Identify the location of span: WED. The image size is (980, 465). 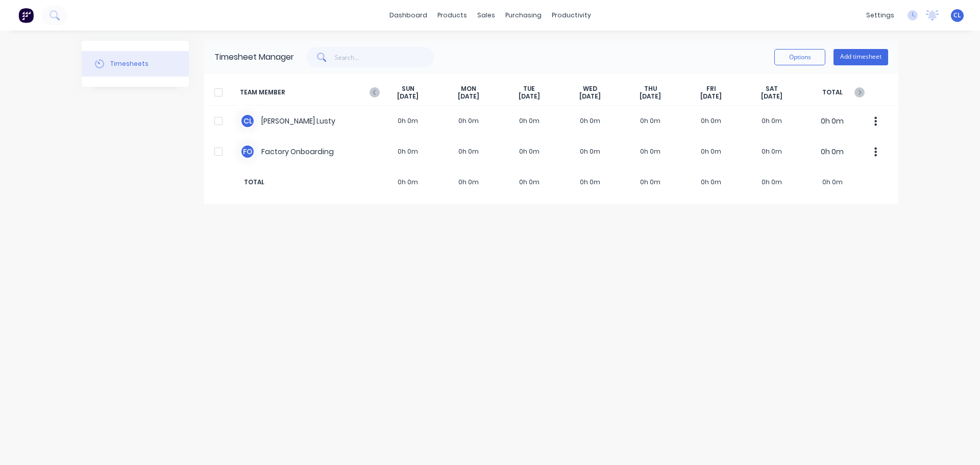
(590, 89).